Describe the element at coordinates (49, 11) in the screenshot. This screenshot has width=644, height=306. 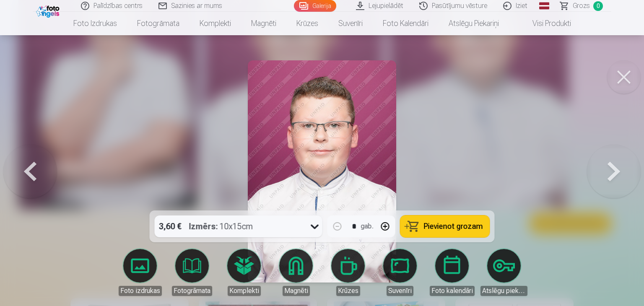
I see `img: /fa1` at that location.